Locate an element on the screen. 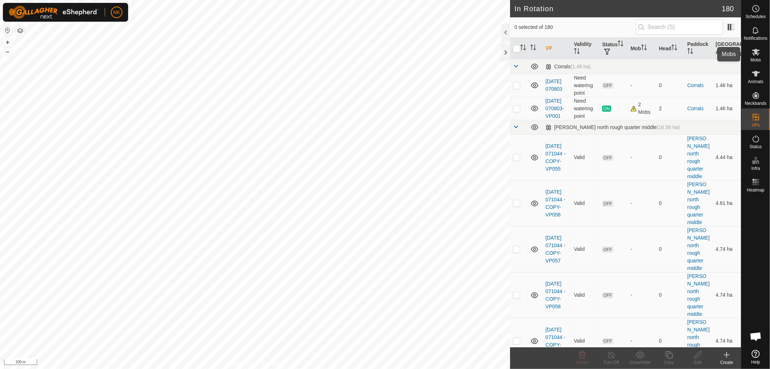 The width and height of the screenshot is (770, 369). span: Delete is located at coordinates (583, 362).